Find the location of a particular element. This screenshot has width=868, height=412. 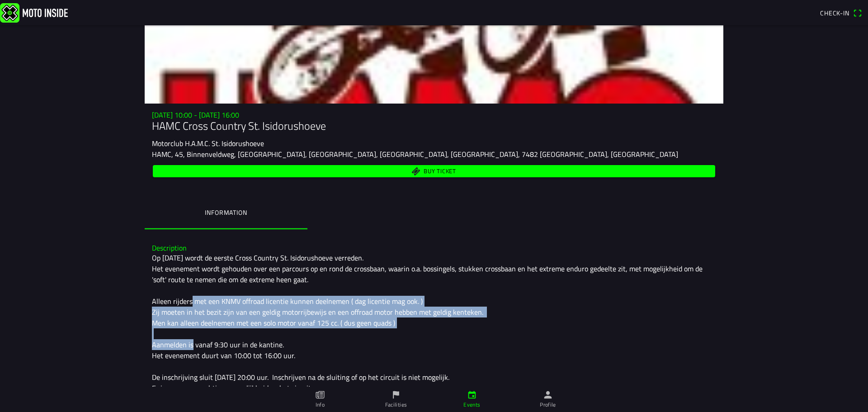

h1: HAMC Cross Country St. Isidorushoeve is located at coordinates (434, 126).